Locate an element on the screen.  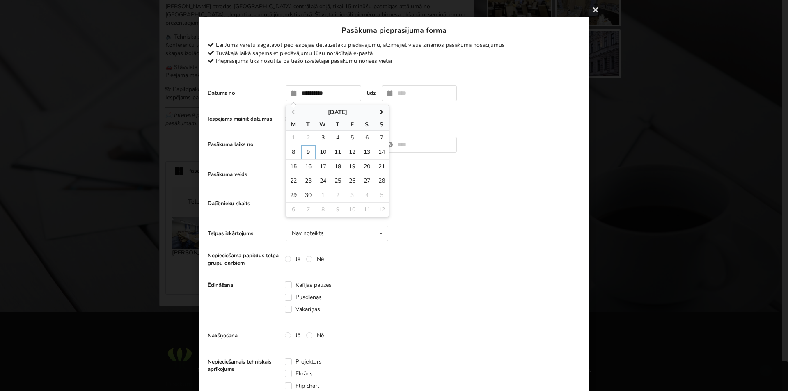
th: W is located at coordinates (323, 125).